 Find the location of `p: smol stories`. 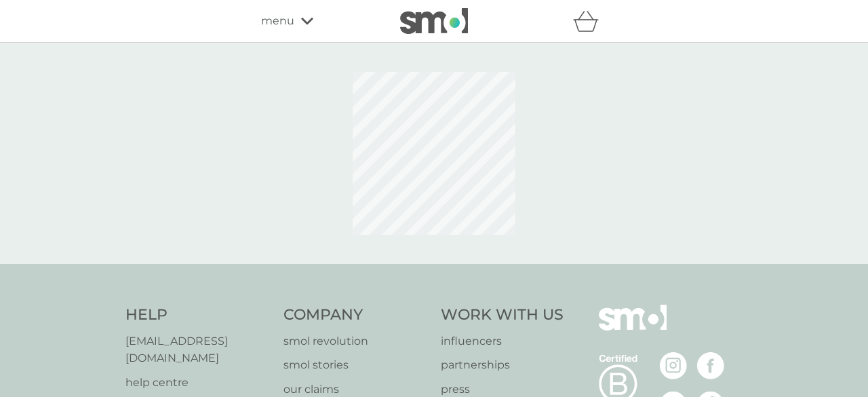

p: smol stories is located at coordinates (356, 365).